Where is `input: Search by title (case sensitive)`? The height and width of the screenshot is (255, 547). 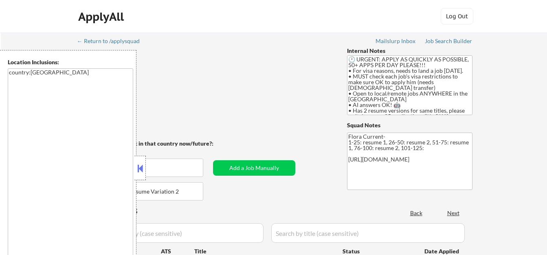 input: Search by title (case sensitive) is located at coordinates (368, 233).